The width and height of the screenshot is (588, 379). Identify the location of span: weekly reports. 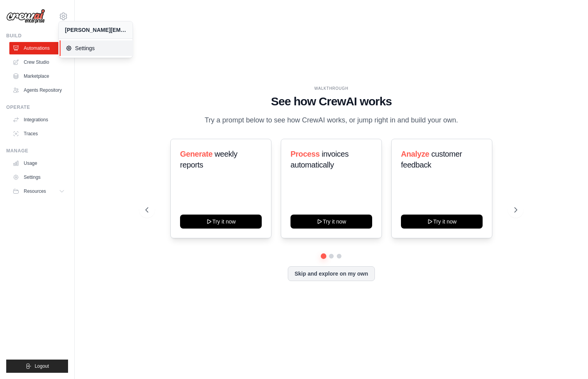
(208, 160).